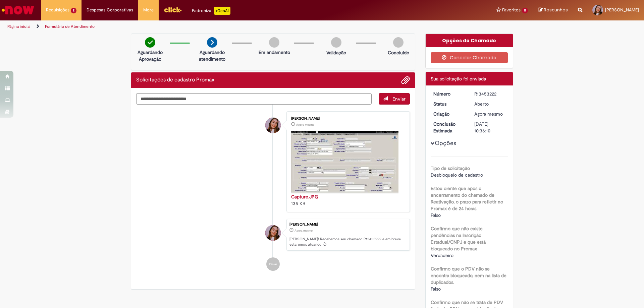 The width and height of the screenshot is (644, 308). I want to click on span: Rascunhos, so click(556, 9).